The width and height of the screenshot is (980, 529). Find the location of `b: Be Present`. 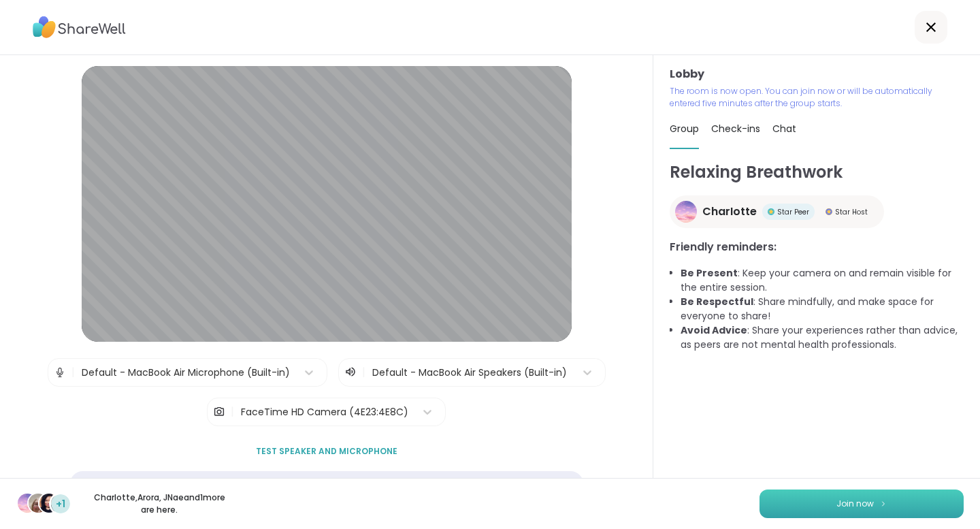

b: Be Present is located at coordinates (709, 273).